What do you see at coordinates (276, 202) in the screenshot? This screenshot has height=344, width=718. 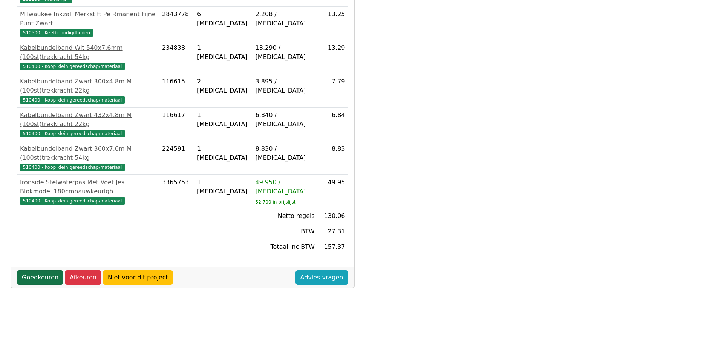 I see `sub: 52.700 in prijslijst` at bounding box center [276, 202].